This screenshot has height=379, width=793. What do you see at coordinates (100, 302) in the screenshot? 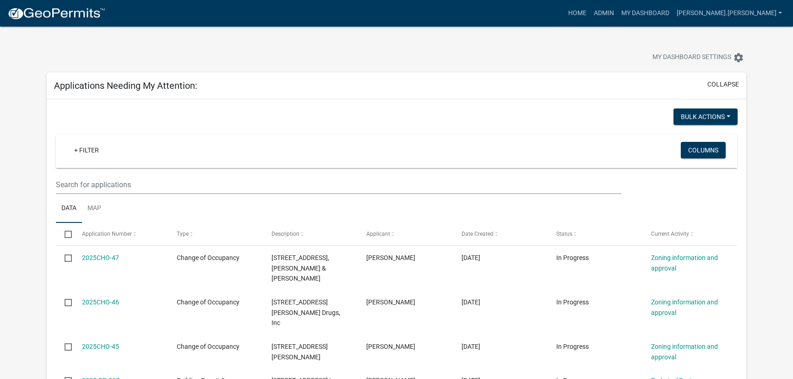
I see `a: 2025CHO-46` at bounding box center [100, 302].